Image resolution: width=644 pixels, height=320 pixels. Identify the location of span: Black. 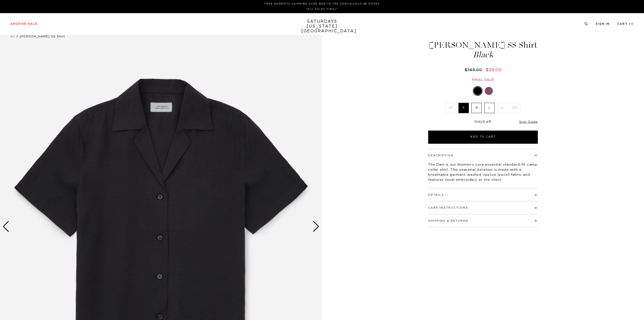
(483, 54).